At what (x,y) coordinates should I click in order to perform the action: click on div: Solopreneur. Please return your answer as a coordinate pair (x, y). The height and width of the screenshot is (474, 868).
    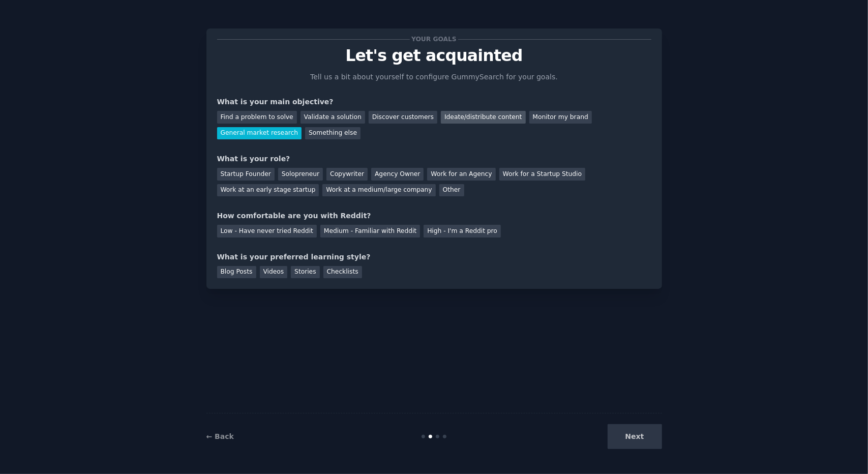
    Looking at the image, I should click on (301, 174).